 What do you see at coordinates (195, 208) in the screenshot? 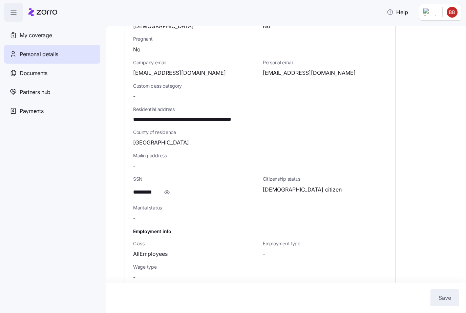
I see `span: Marital status` at bounding box center [195, 208].